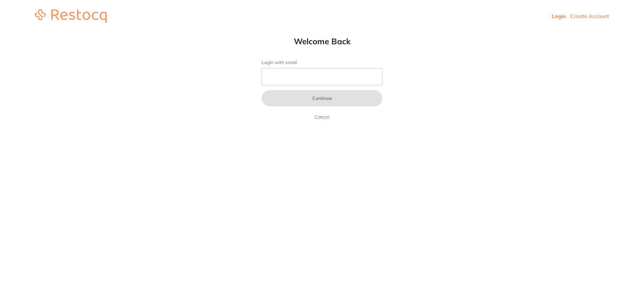 This screenshot has height=308, width=644. What do you see at coordinates (322, 41) in the screenshot?
I see `h1: Welcome Back` at bounding box center [322, 41].